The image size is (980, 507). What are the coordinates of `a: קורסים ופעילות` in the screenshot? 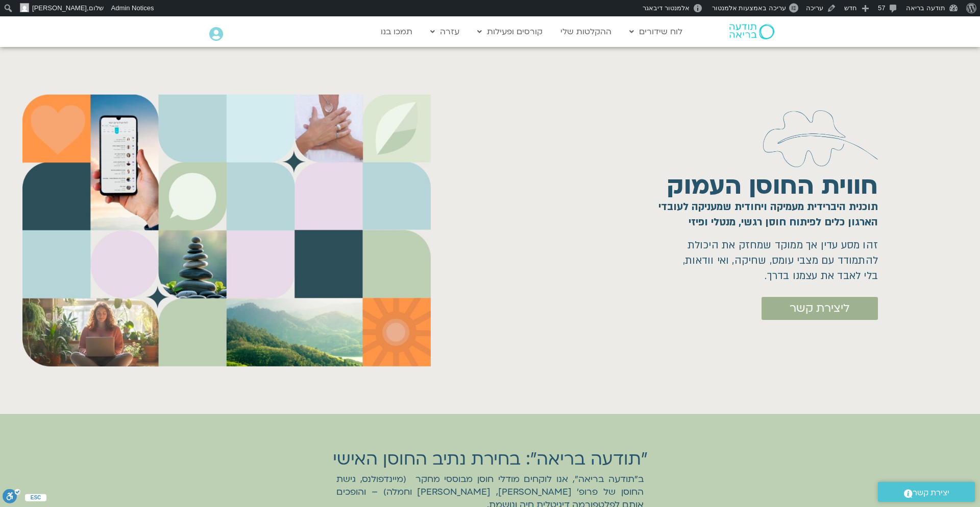 It's located at (510, 32).